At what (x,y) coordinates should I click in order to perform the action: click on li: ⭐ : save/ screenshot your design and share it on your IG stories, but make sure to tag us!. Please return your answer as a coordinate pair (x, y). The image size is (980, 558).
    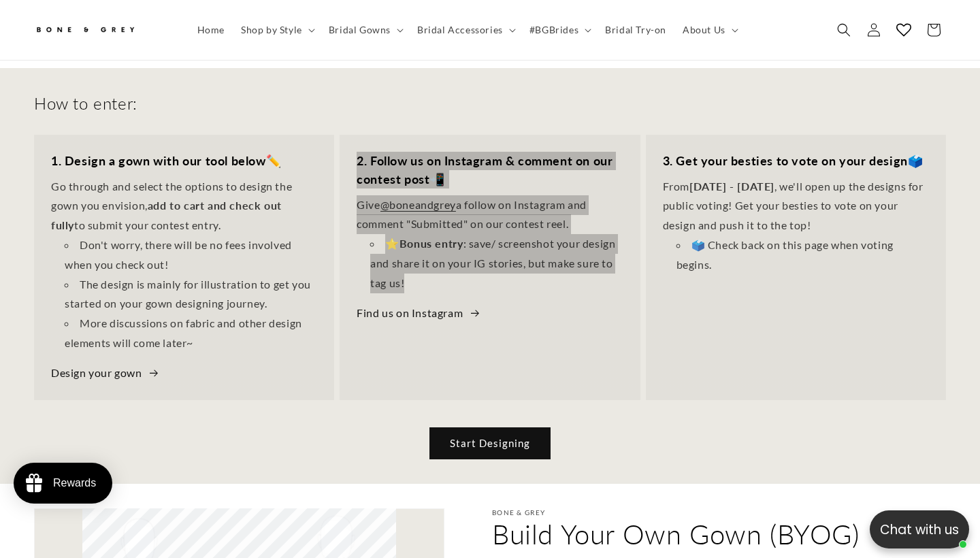
    Looking at the image, I should click on (496, 264).